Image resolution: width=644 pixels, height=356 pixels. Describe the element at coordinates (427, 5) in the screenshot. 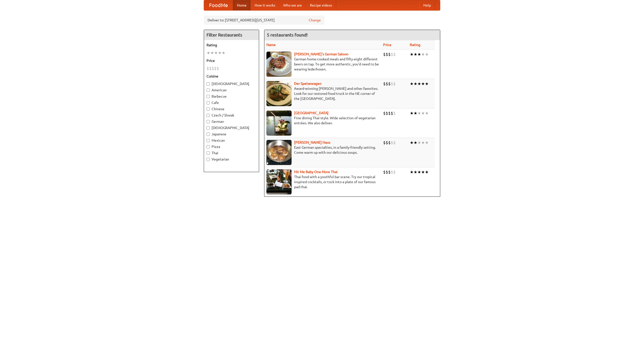

I see `a: Help` at that location.